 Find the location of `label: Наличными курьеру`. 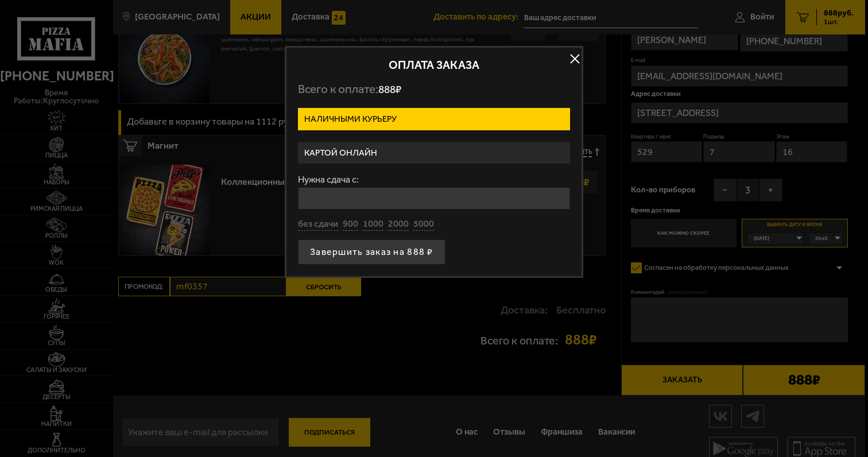

label: Наличными курьеру is located at coordinates (434, 119).